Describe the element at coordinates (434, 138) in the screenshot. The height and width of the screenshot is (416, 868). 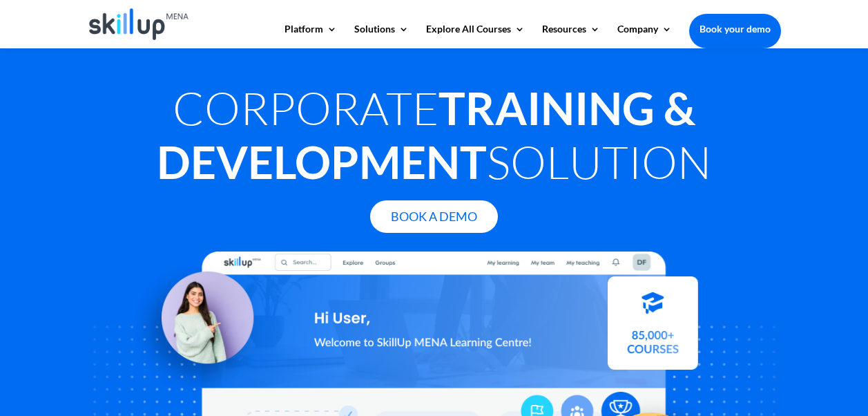
I see `h1: Corporate Solution` at that location.